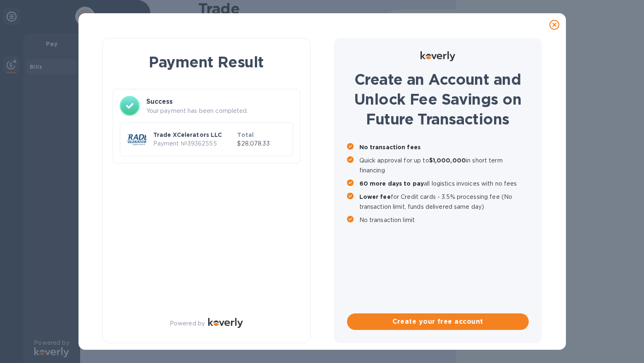 This screenshot has height=363, width=644. Describe the element at coordinates (261, 143) in the screenshot. I see `p: $28,078.33` at that location.